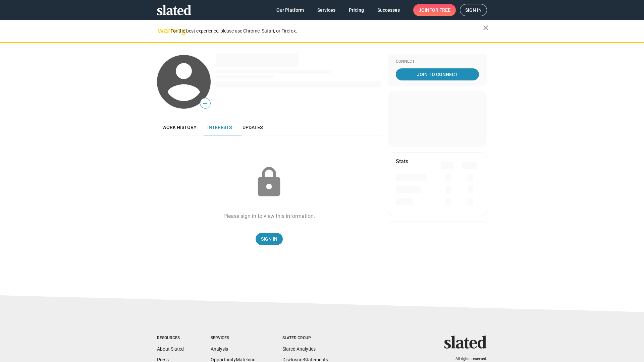 The image size is (644, 362). Describe the element at coordinates (252, 127) in the screenshot. I see `span: Updates` at that location.